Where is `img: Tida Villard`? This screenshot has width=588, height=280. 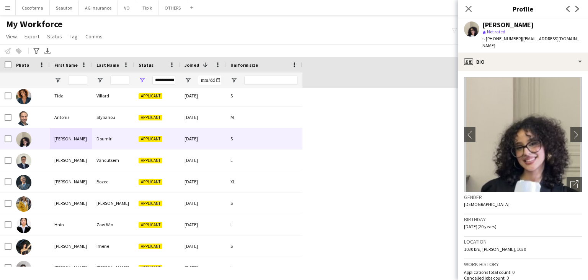 img: Tida Villard is located at coordinates (24, 96).